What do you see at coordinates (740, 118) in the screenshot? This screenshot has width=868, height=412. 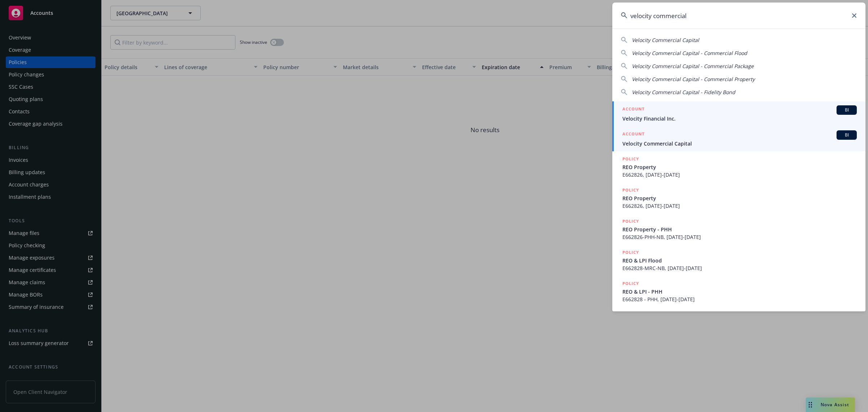 I see `span: Velocity Financial Inc.` at bounding box center [740, 118].